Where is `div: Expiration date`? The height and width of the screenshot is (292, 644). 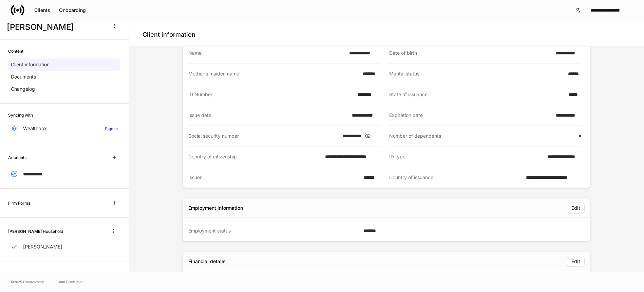
div: Expiration date is located at coordinates (470, 116).